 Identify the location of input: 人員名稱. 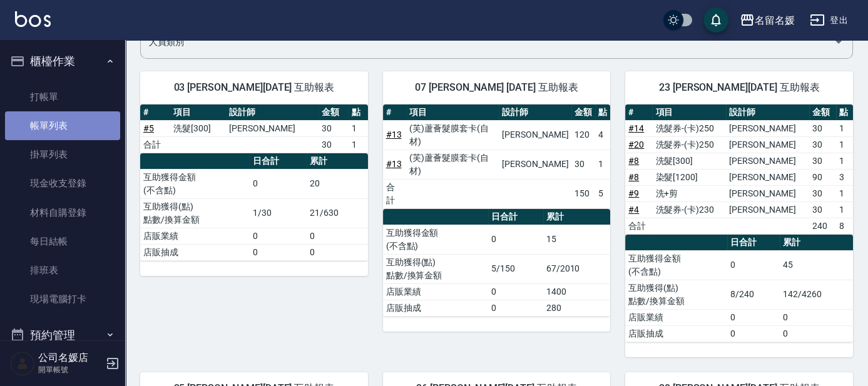
(487, 42).